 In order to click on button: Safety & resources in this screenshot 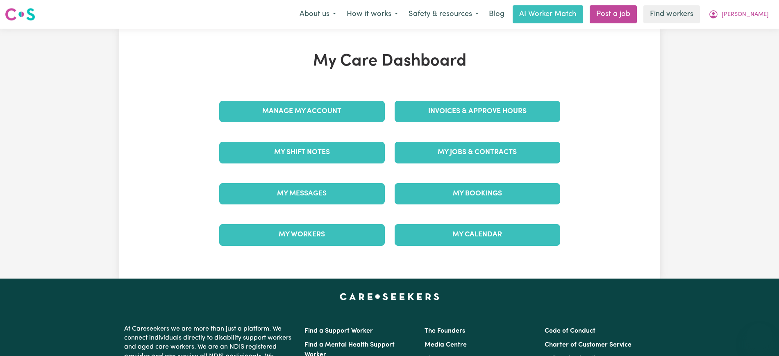, I will do `click(443, 14)`.